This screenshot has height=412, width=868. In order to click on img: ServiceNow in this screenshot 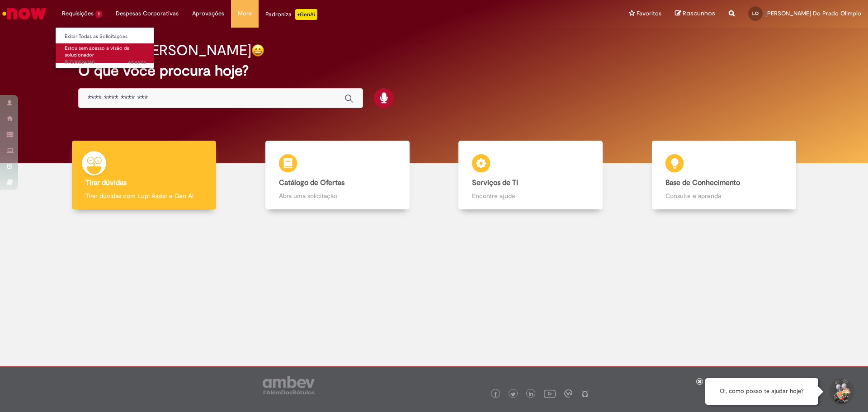, I will do `click(24, 13)`.